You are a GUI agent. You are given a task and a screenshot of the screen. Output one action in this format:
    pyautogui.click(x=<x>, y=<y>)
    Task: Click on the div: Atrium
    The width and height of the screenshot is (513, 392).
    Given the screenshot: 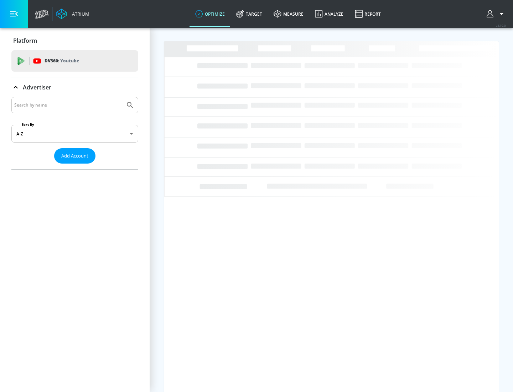 What is the action you would take?
    pyautogui.click(x=79, y=14)
    